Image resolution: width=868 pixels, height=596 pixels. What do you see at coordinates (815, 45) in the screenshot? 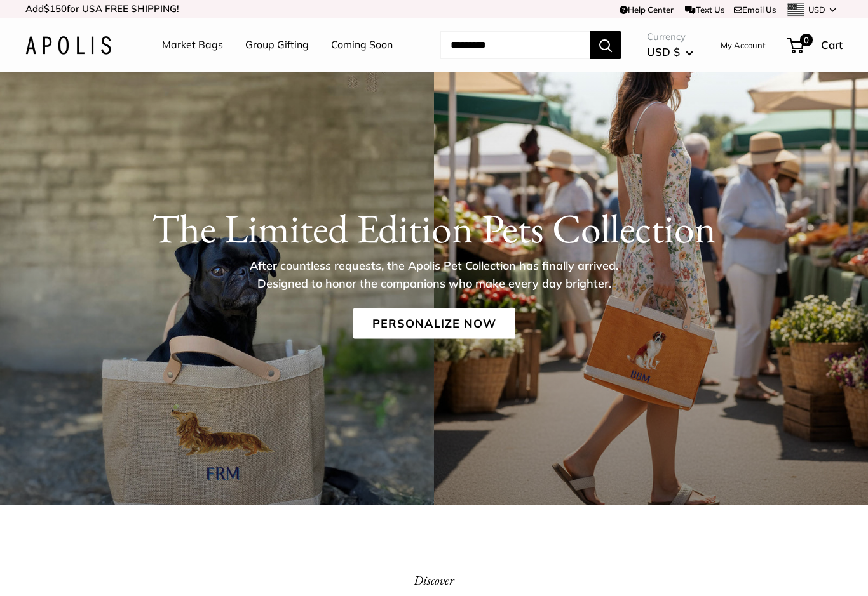
I see `a: 0 Cart` at bounding box center [815, 45].